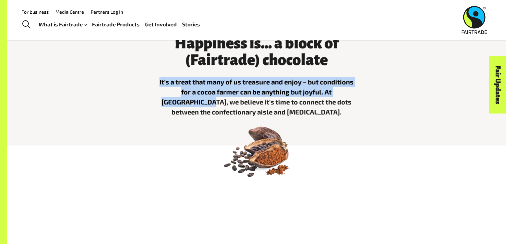 The image size is (506, 244). Describe the element at coordinates (63, 24) in the screenshot. I see `a: What is Fairtrade` at that location.